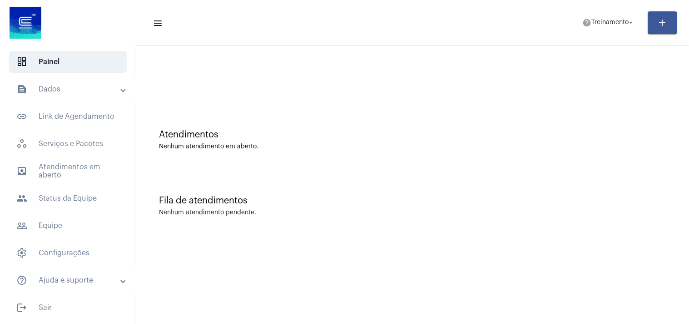 The image size is (689, 324). Describe the element at coordinates (68, 307) in the screenshot. I see `span: Sair` at that location.